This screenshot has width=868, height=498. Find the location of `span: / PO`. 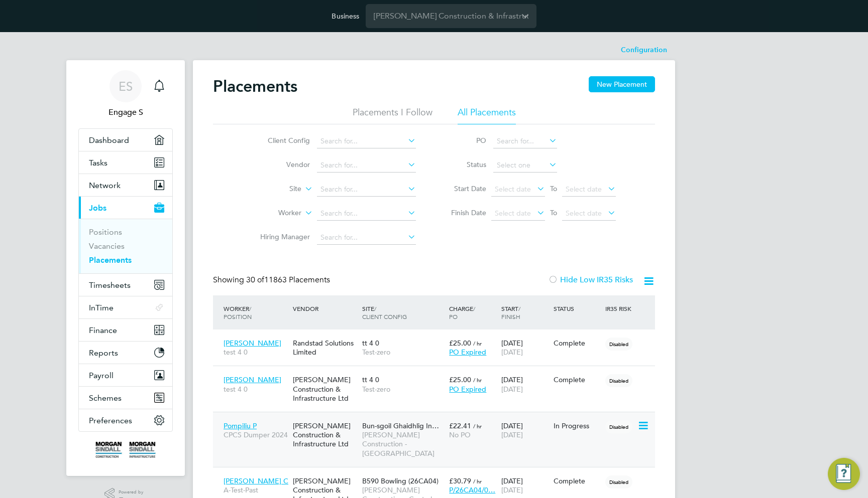

span: / PO is located at coordinates (462, 313).